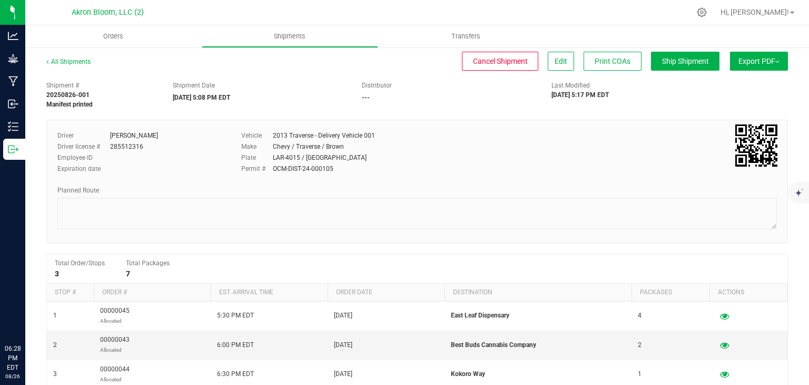 This screenshot has height=385, width=809. I want to click on qrcode: 20250826-001, so click(757, 145).